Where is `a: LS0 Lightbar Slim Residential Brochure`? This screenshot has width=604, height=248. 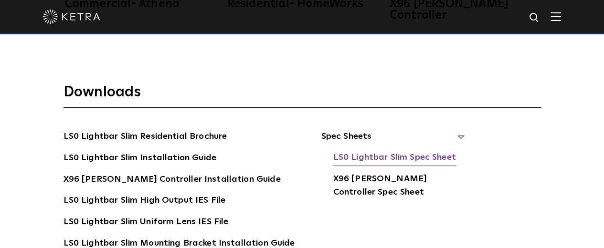 a: LS0 Lightbar Slim Residential Brochure is located at coordinates (145, 137).